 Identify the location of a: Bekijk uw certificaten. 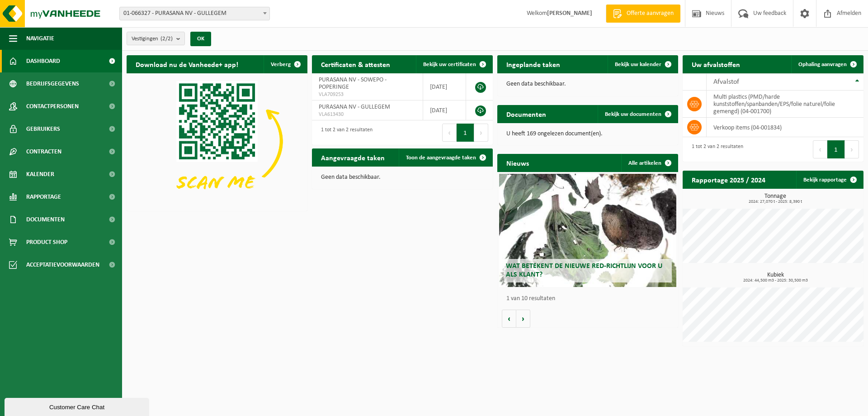
(454, 65).